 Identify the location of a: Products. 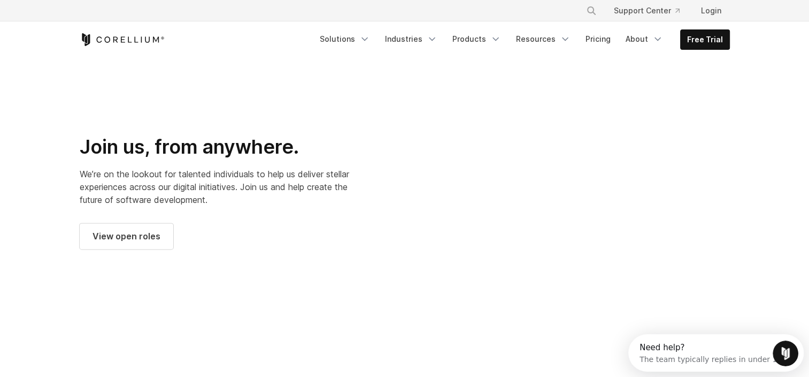
(477, 39).